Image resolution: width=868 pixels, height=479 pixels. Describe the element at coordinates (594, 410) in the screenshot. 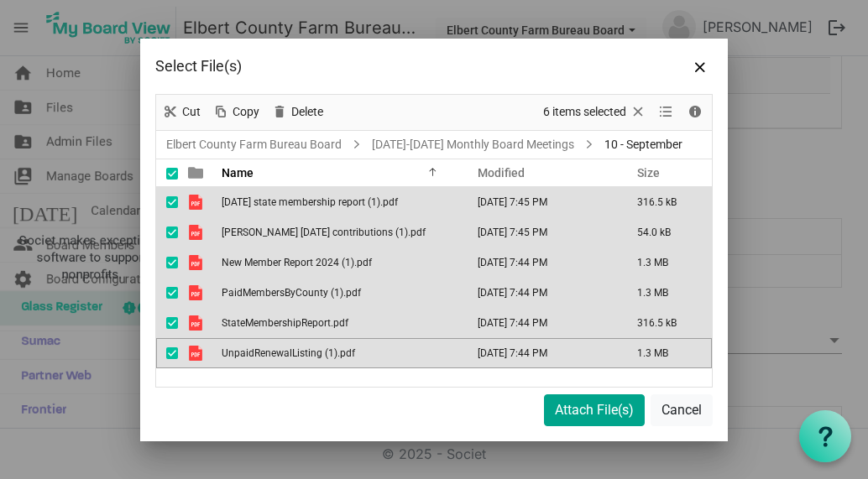

I see `button: Attach File(s)` at that location.